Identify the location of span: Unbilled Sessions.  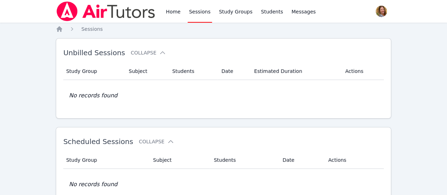
(94, 53).